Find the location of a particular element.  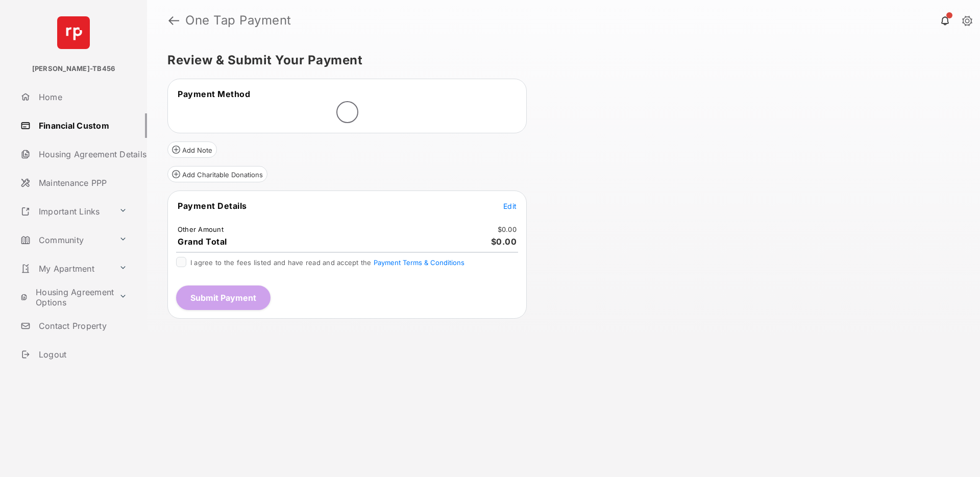

a: Home is located at coordinates (82, 97).